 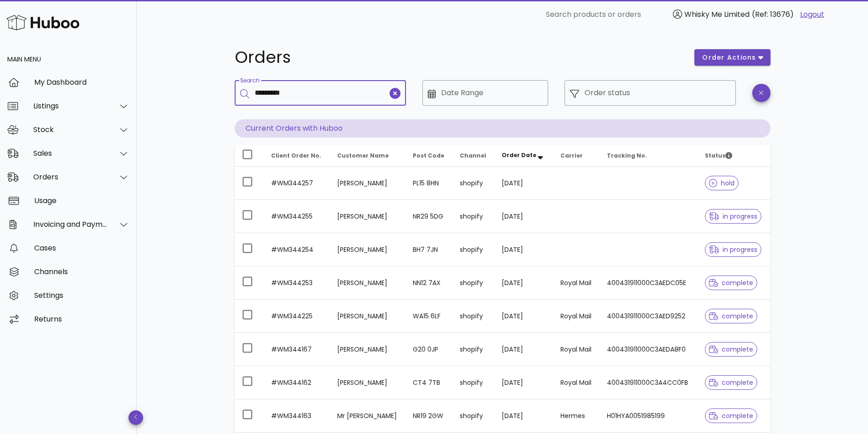 What do you see at coordinates (729, 57) in the screenshot?
I see `span: order actions` at bounding box center [729, 57].